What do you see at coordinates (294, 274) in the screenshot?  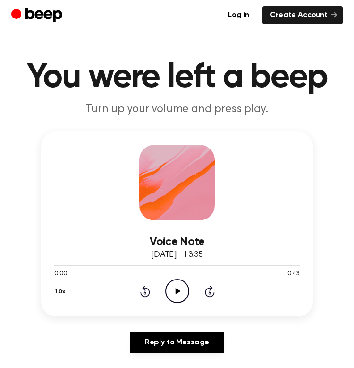 I see `span: 0:43` at bounding box center [294, 274].